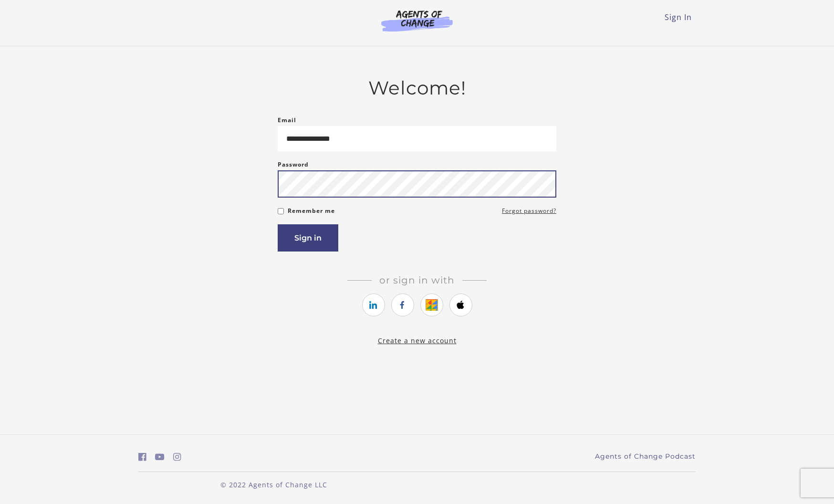 Image resolution: width=834 pixels, height=504 pixels. Describe the element at coordinates (282, 362) in the screenshot. I see `label: If you are a human, ignore this field` at that location.